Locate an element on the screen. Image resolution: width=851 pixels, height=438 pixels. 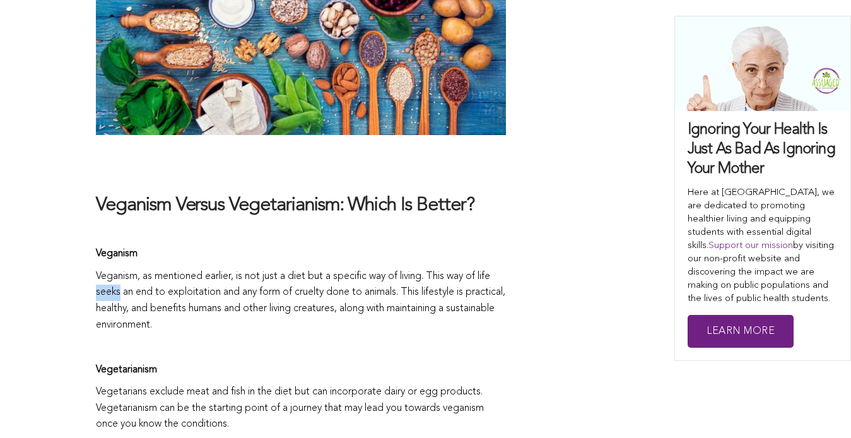
p: Veganism, as mentioned earlier, is not just a diet but a specific way of living. This way of life... is located at coordinates (301, 301).